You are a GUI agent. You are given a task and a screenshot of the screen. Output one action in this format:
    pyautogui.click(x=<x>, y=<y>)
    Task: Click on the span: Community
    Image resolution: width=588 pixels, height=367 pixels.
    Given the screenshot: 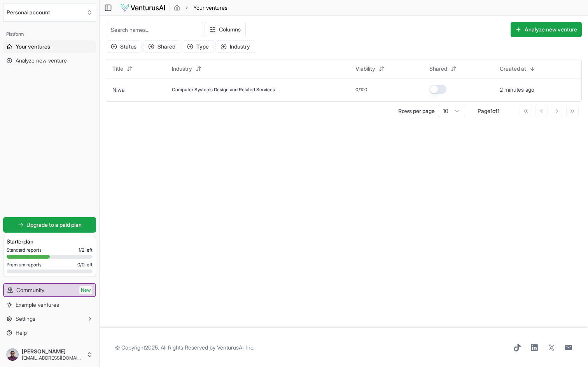 What is the action you would take?
    pyautogui.click(x=30, y=290)
    